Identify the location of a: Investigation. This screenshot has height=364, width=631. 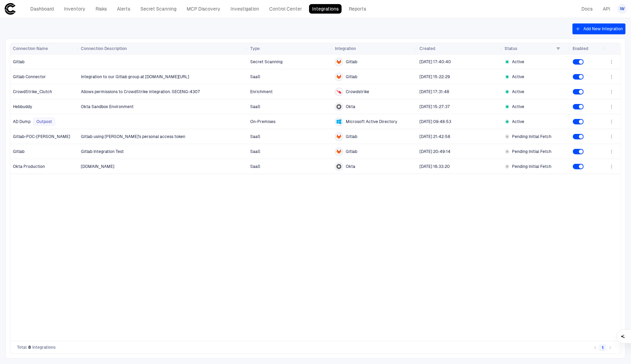
(245, 9).